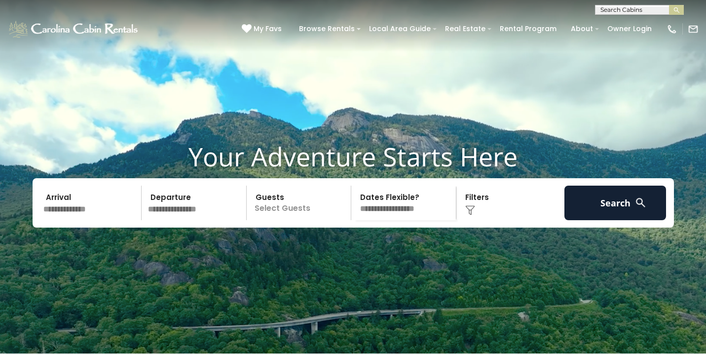 This screenshot has width=706, height=354. What do you see at coordinates (465, 29) in the screenshot?
I see `a: Real Estate` at bounding box center [465, 29].